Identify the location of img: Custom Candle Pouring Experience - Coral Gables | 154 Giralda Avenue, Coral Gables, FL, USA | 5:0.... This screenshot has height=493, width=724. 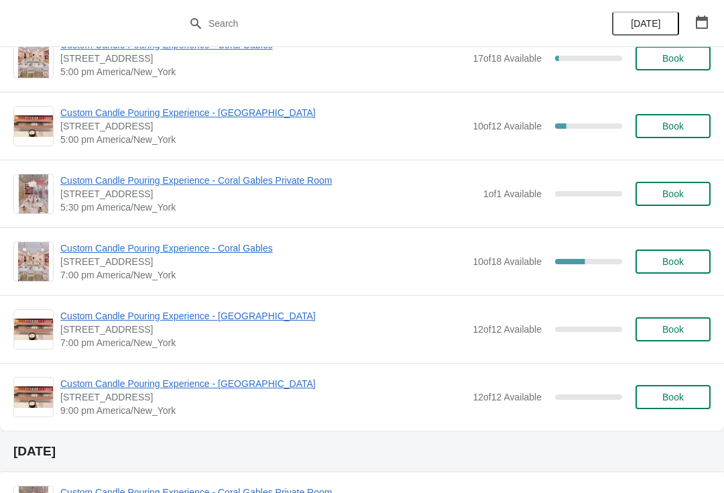
(34, 58).